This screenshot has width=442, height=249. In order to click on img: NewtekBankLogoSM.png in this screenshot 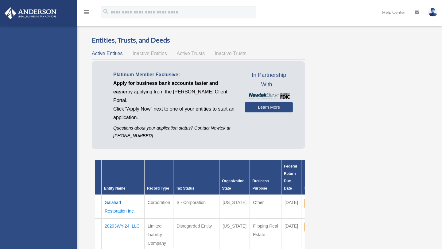, I will do `click(269, 96)`.